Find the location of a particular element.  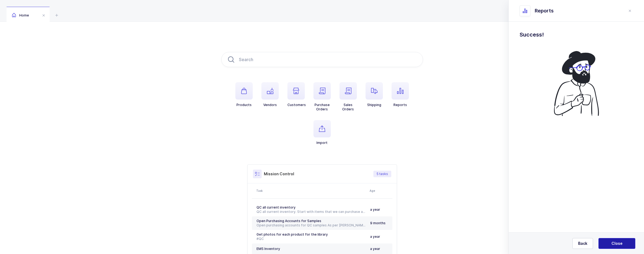

span: 9 months is located at coordinates (378, 223).